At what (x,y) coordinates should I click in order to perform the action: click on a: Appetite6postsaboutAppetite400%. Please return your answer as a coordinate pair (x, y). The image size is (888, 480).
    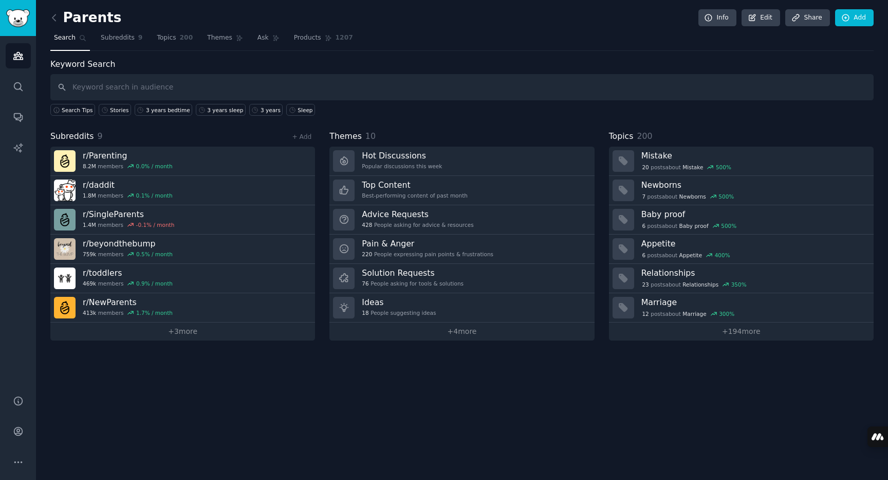
    Looking at the image, I should click on (741, 249).